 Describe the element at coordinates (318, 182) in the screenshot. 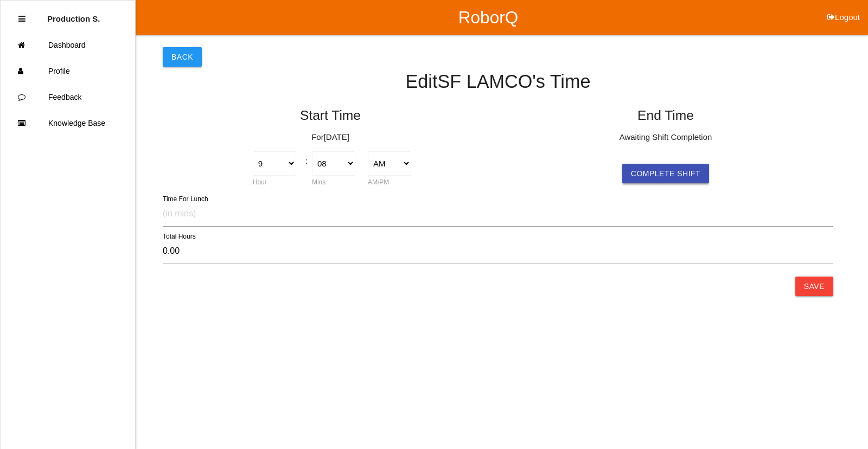

I see `label: Mins` at that location.